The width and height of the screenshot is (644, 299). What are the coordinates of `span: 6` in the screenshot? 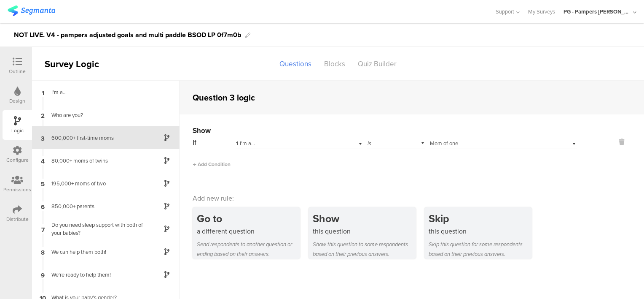 It's located at (42, 206).